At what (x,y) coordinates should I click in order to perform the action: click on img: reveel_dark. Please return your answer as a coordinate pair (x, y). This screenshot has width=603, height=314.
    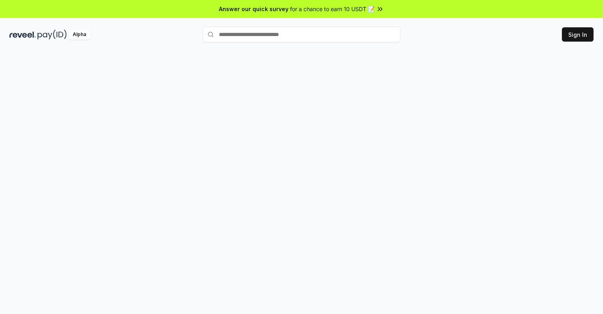
    Looking at the image, I should click on (23, 34).